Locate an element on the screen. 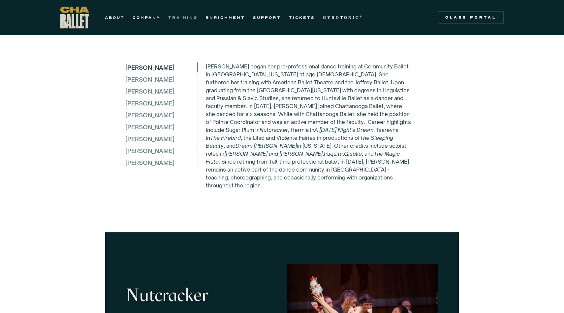  a: ENRICHMENT is located at coordinates (225, 17).